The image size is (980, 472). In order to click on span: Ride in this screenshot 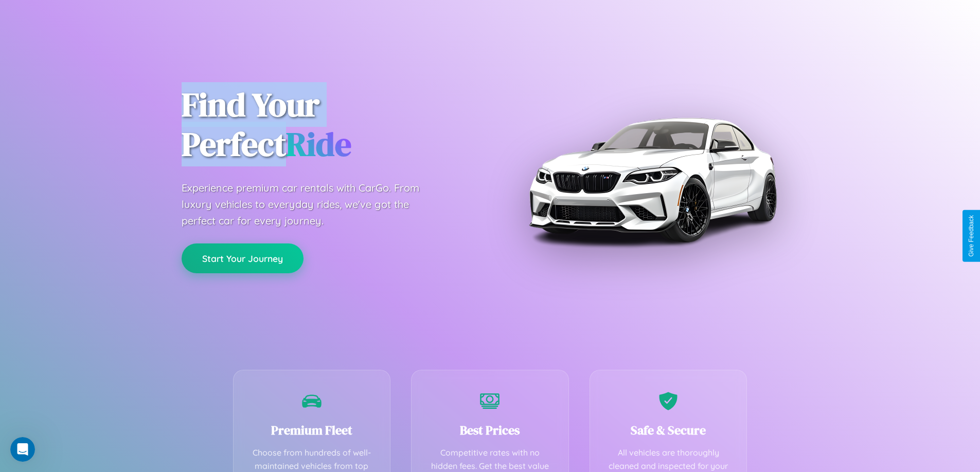, I will do `click(318, 144)`.